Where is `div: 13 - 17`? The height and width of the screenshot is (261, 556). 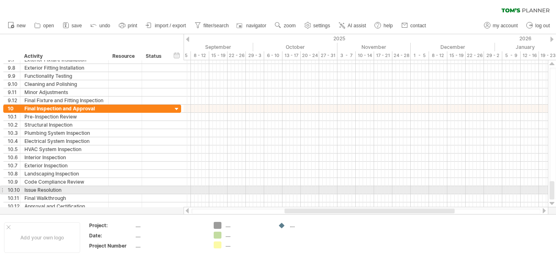 div: 13 - 17 is located at coordinates (291, 55).